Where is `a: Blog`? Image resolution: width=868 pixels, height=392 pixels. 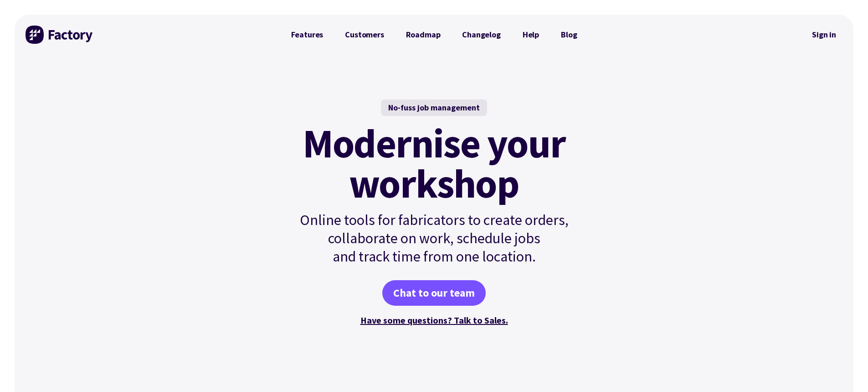 a: Blog is located at coordinates (569, 35).